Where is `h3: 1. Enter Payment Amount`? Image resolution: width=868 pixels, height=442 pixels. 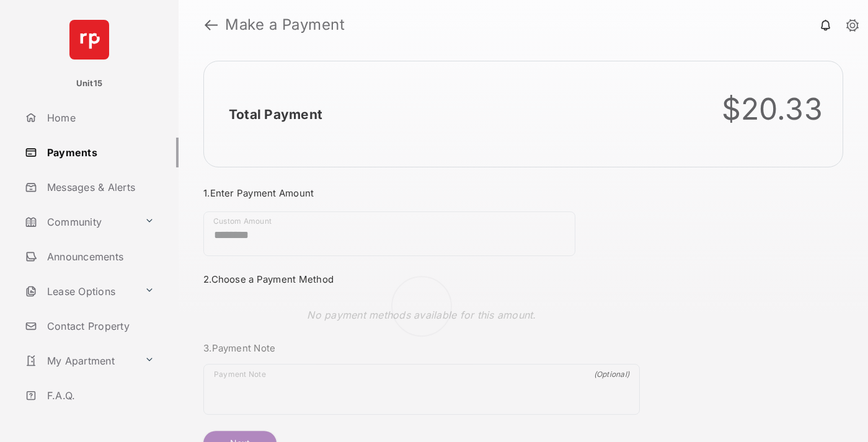
h3: 1. Enter Payment Amount is located at coordinates (422, 192).